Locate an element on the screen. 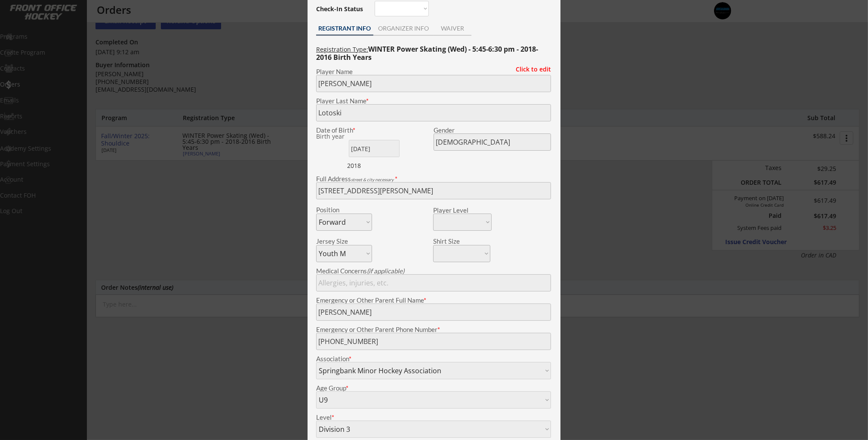 The image size is (868, 440). div: Emergency or Other Parent Phone Number is located at coordinates (434, 329).